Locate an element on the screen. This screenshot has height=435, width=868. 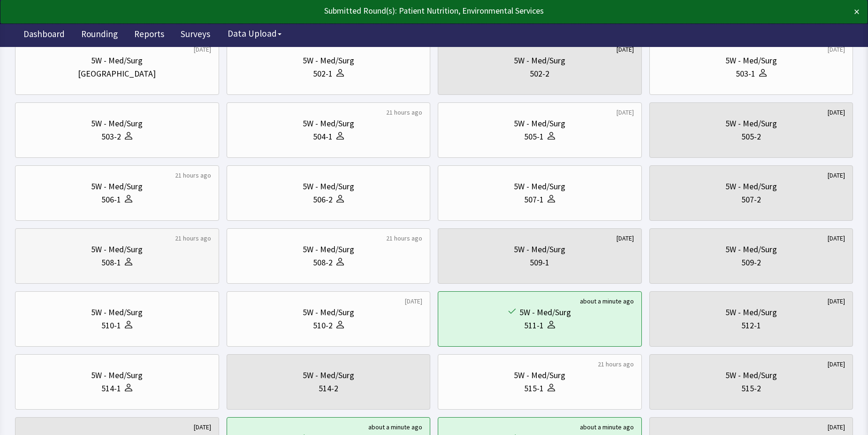
div: 509-1 is located at coordinates (540, 263).